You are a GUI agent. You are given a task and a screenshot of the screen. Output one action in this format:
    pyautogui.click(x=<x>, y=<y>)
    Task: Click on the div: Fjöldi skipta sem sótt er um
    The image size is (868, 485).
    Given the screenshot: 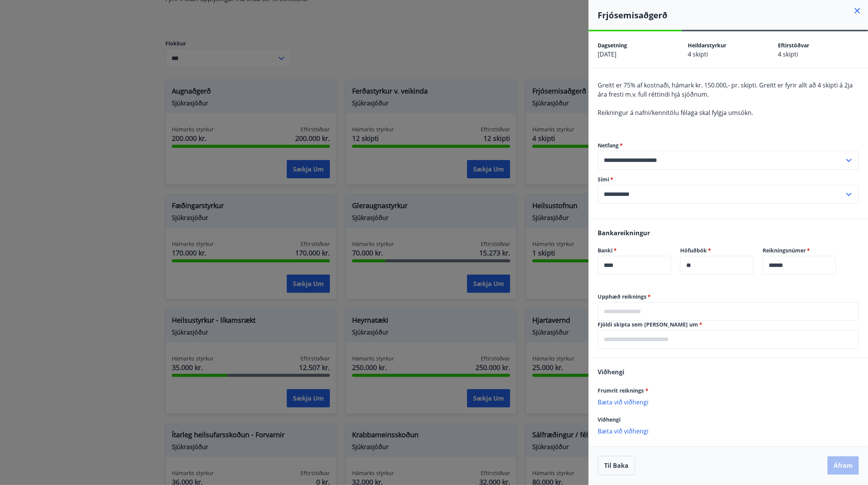 What is the action you would take?
    pyautogui.click(x=728, y=339)
    